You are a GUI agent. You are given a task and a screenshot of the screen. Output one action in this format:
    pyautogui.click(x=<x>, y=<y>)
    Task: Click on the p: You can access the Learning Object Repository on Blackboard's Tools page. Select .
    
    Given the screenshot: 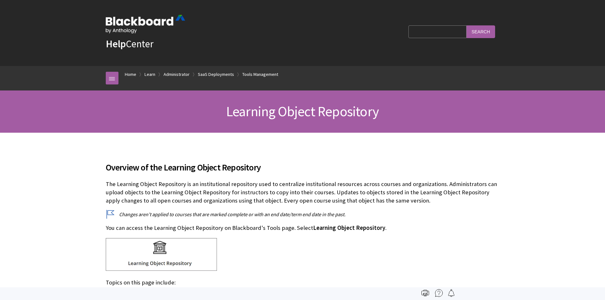 What is the action you would take?
    pyautogui.click(x=303, y=228)
    